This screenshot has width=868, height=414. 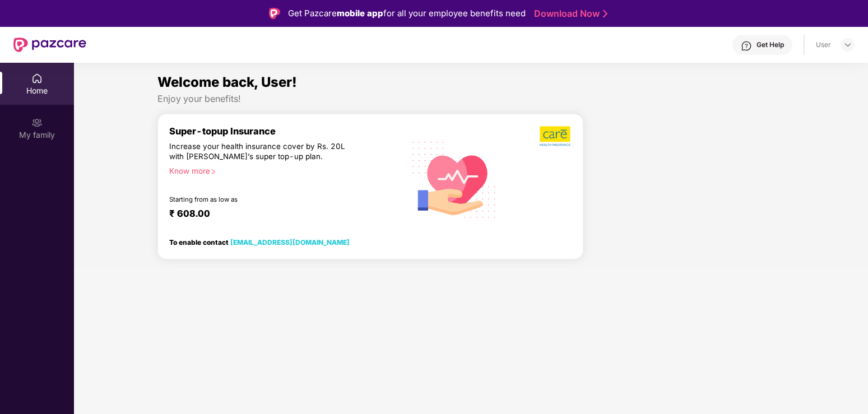 What do you see at coordinates (280, 215) in the screenshot?
I see `div: ₹ 608.00` at bounding box center [280, 215].